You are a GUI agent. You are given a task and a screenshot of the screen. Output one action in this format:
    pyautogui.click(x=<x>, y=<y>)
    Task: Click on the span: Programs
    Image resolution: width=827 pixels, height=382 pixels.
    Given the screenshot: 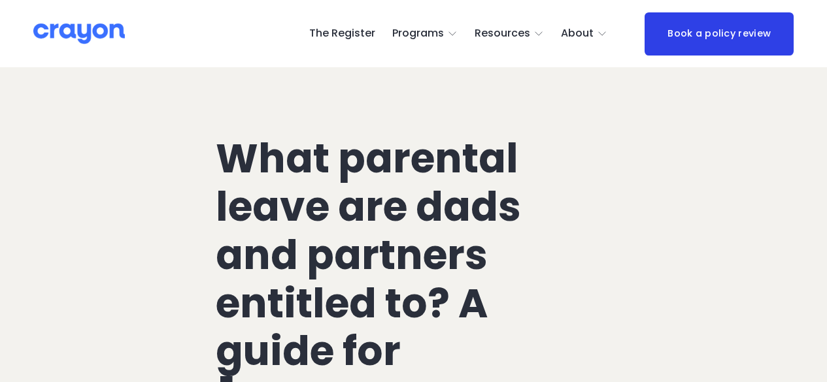 What is the action you would take?
    pyautogui.click(x=418, y=33)
    